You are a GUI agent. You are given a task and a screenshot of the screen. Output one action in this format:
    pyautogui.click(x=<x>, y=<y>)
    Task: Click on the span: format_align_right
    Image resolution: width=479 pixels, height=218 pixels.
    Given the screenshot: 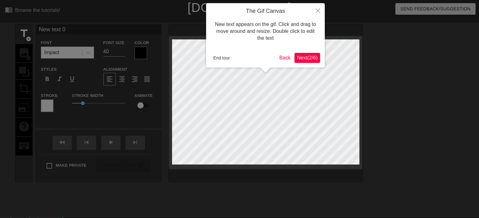 What is the action you would take?
    pyautogui.click(x=135, y=79)
    